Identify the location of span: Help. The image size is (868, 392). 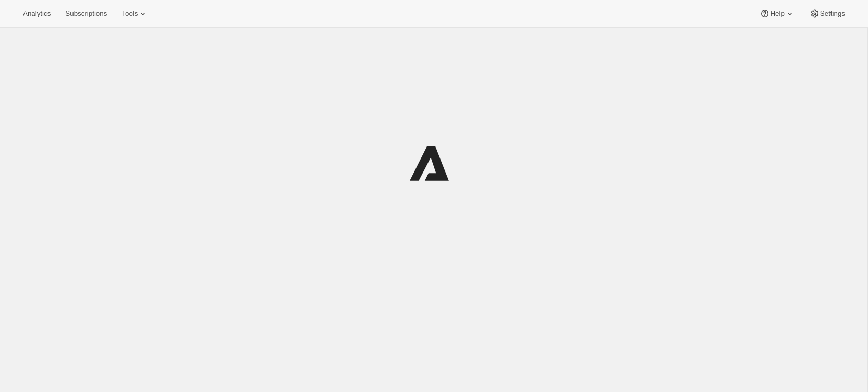
(777, 13).